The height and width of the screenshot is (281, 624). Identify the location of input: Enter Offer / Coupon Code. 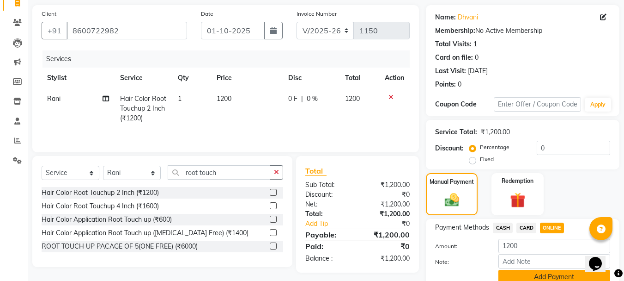
(537, 104).